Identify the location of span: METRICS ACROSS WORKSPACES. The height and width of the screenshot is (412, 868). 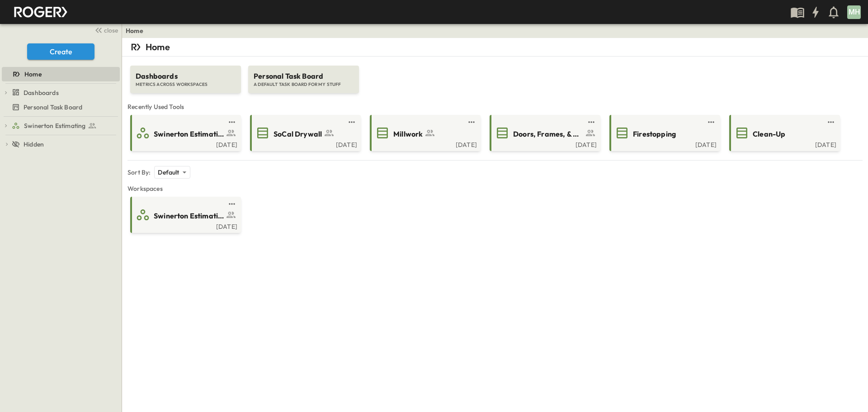
(185, 84).